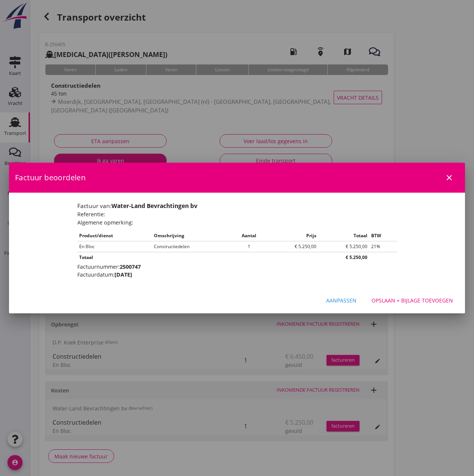  Describe the element at coordinates (237, 267) in the screenshot. I see `h2: Factuurnummer:` at that location.